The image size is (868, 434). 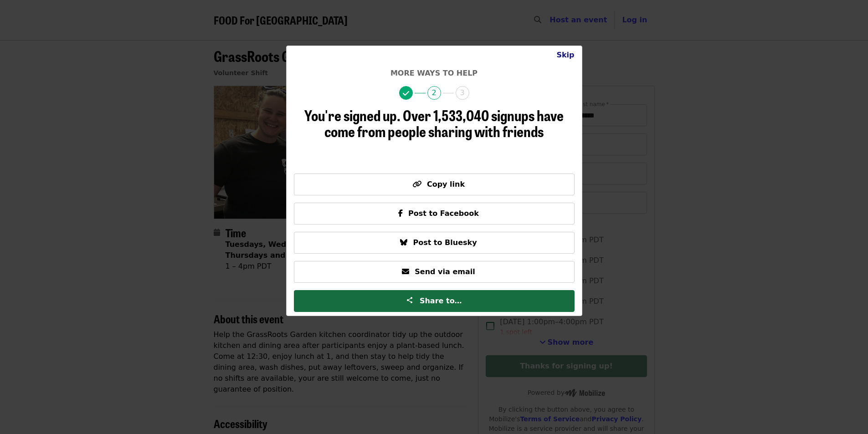 I want to click on i: check icon, so click(x=406, y=93).